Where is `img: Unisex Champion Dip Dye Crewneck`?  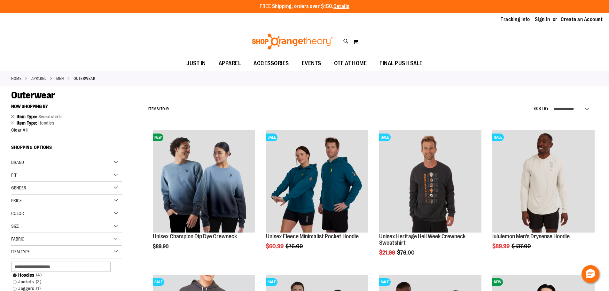
img: Unisex Champion Dip Dye Crewneck is located at coordinates (204, 181).